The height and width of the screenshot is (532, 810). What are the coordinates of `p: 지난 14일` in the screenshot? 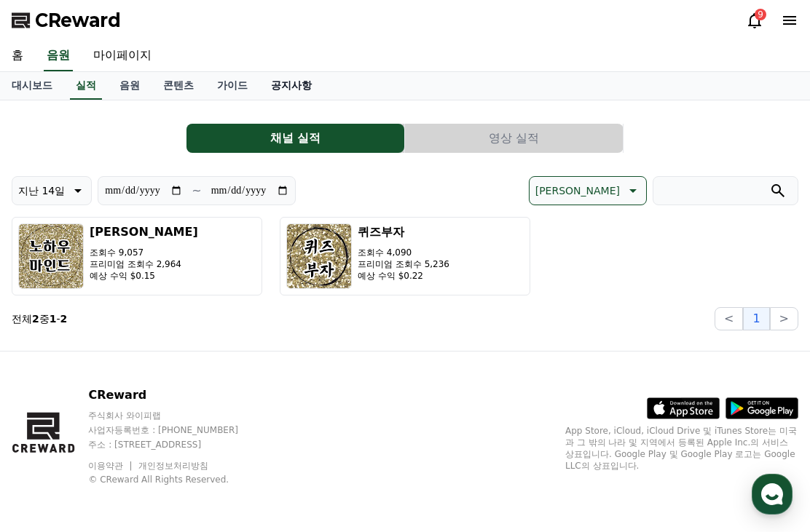 It's located at (41, 191).